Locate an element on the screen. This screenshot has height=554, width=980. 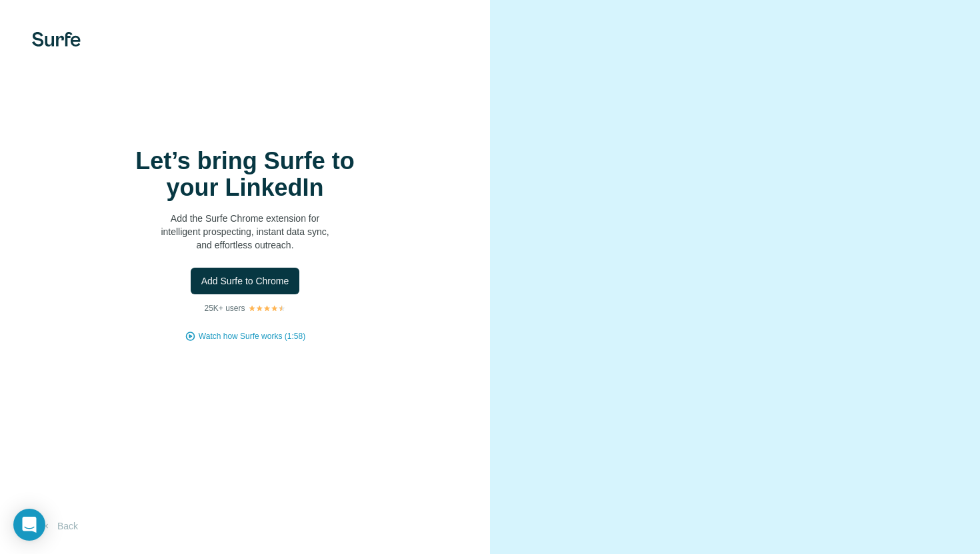
span: Watch how Surfe works (1:58) is located at coordinates (252, 337).